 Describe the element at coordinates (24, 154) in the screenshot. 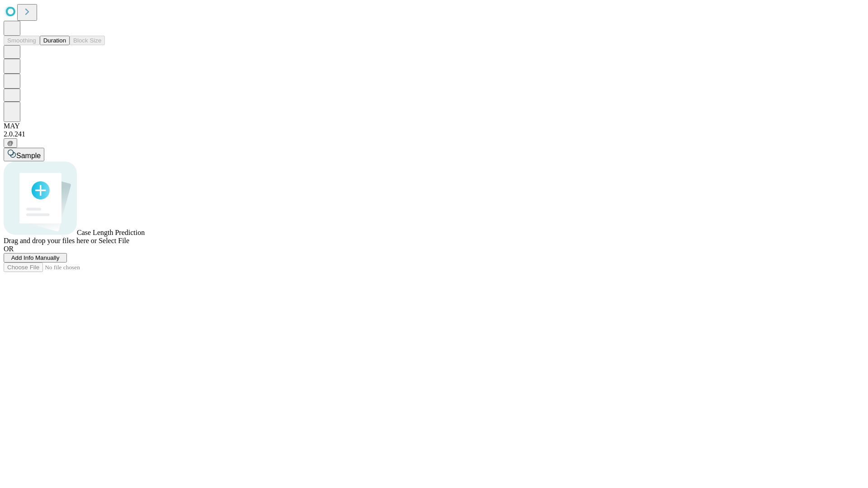

I see `button: Sample` at that location.